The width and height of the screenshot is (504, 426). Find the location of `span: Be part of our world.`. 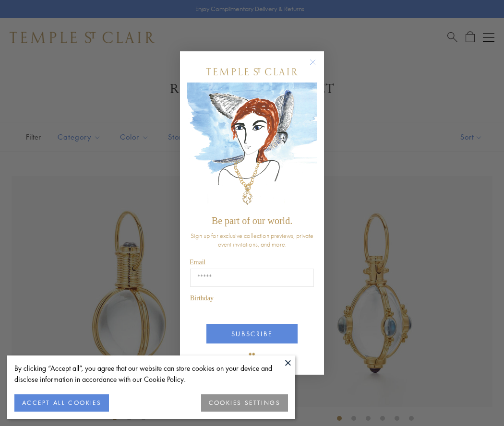

span: Be part of our world. is located at coordinates (252, 221).